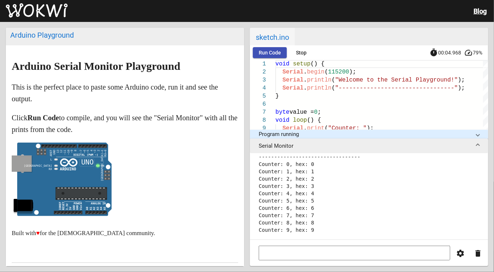  What do you see at coordinates (258, 112) in the screenshot?
I see `div: 7` at bounding box center [258, 112].